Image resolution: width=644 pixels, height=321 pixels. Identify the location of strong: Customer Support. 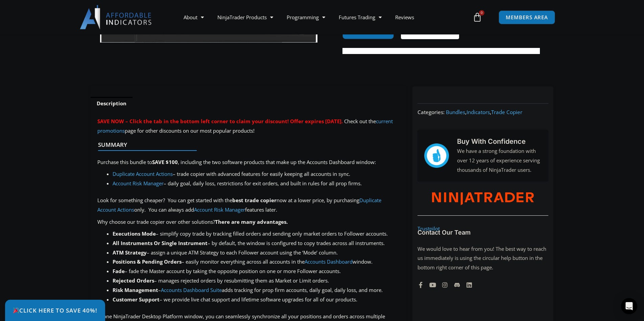
(136, 300).